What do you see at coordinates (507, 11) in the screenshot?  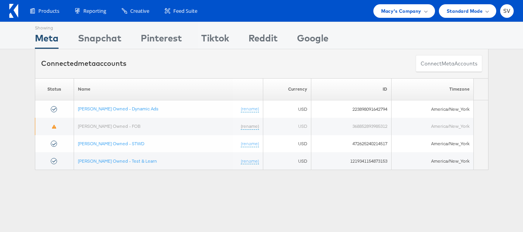 I see `span: SV` at bounding box center [507, 11].